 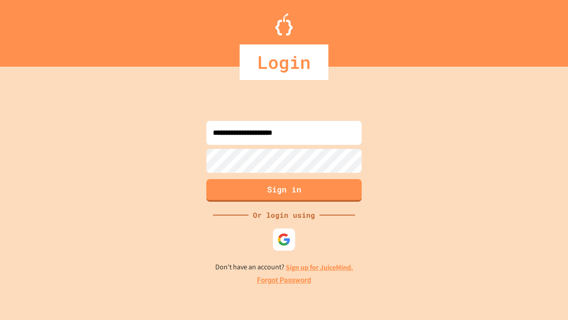 I want to click on img: google-icon.svg, so click(x=284, y=239).